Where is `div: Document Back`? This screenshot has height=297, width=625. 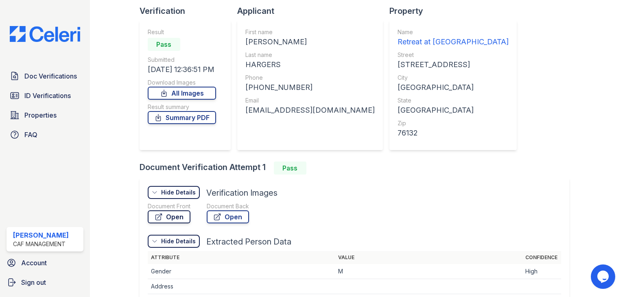 div: Document Back is located at coordinates (228, 206).